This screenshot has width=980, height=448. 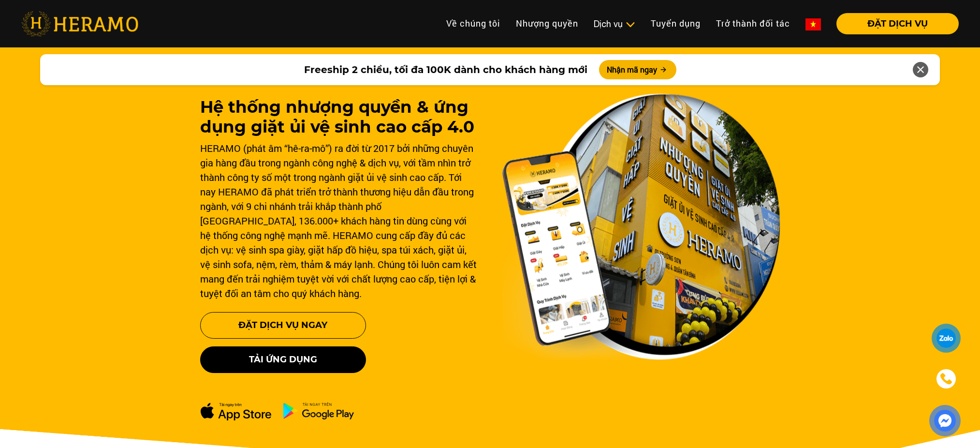 I want to click on img: heramo-logo.png, so click(x=80, y=24).